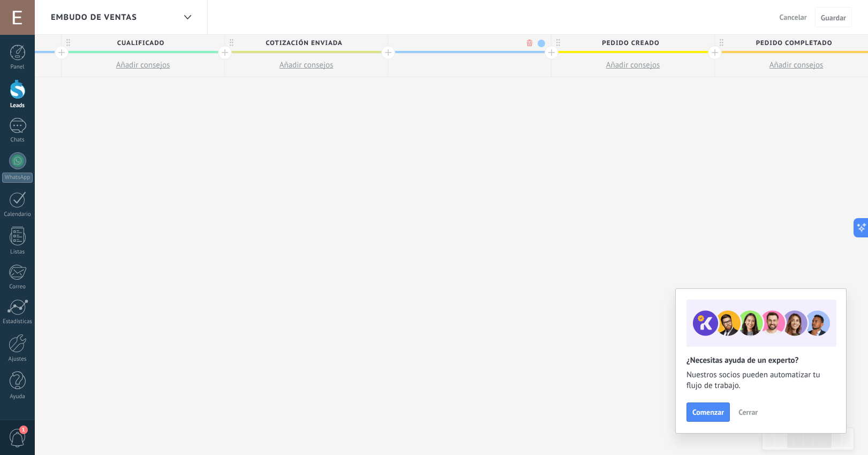 The width and height of the screenshot is (868, 455). Describe the element at coordinates (187, 17) in the screenshot. I see `div: Embudo de ventas` at that location.